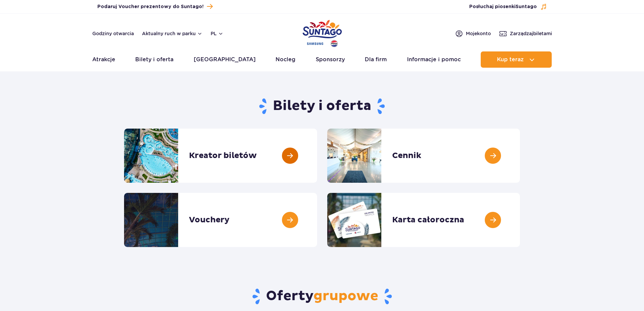 Image resolution: width=644 pixels, height=311 pixels. Describe the element at coordinates (516, 59) in the screenshot. I see `button: Kup teraz` at that location.